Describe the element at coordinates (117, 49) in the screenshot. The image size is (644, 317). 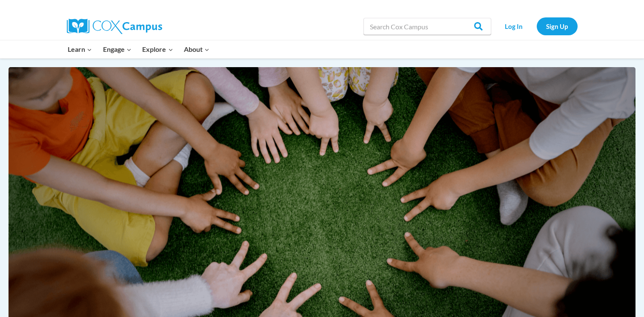
I see `span: Engage` at that location.